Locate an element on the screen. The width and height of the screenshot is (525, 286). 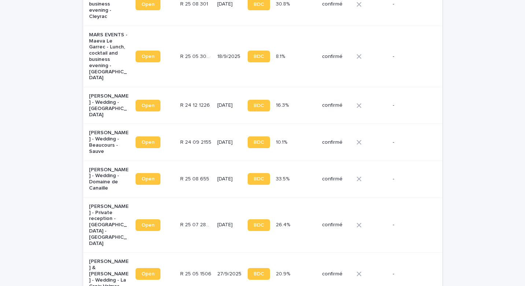
p: R 24 09 2155 is located at coordinates (196, 141).